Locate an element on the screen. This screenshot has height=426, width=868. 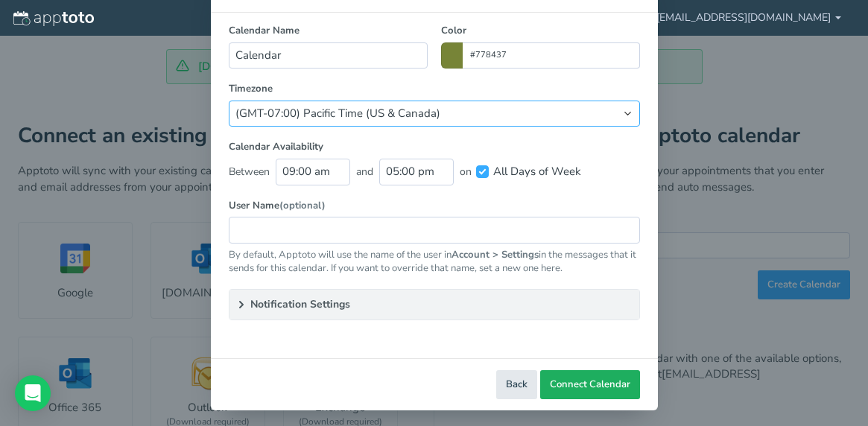
summary: Notification Settings is located at coordinates (435, 305).